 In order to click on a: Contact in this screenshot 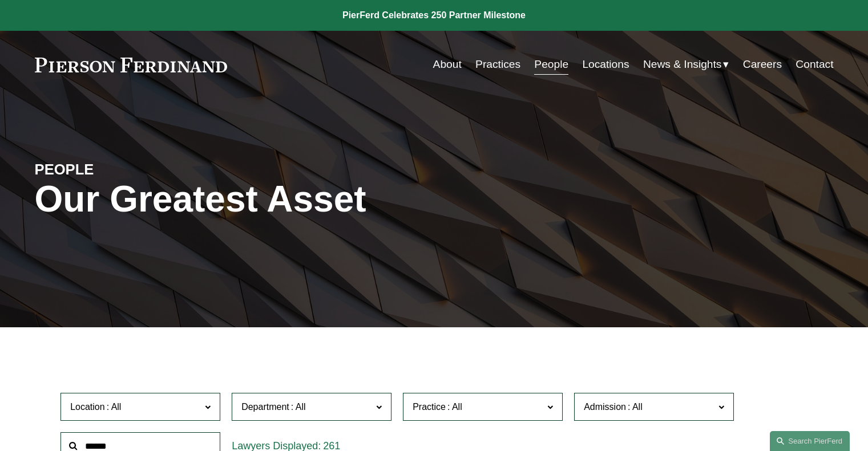, I will do `click(814, 65)`.